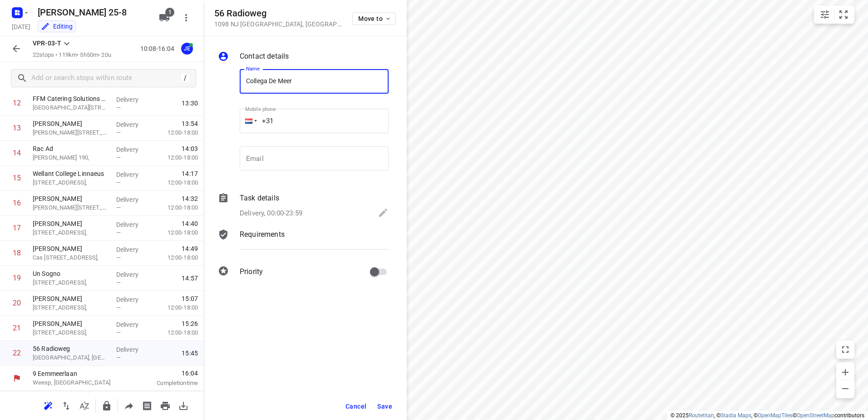  I want to click on p: 9 Eemmeerlaan, so click(80, 374).